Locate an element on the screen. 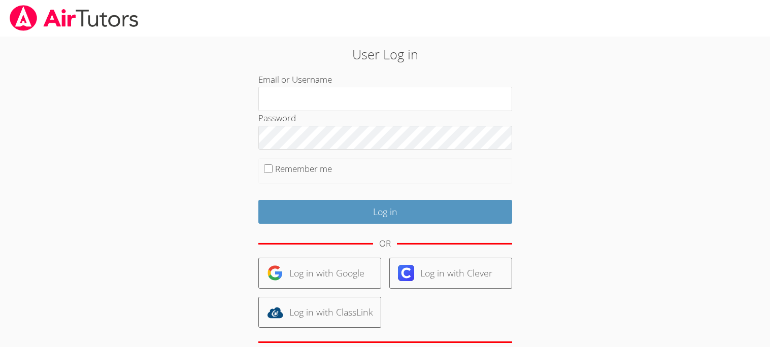 Image resolution: width=770 pixels, height=347 pixels. h2: User Log in is located at coordinates (385, 54).